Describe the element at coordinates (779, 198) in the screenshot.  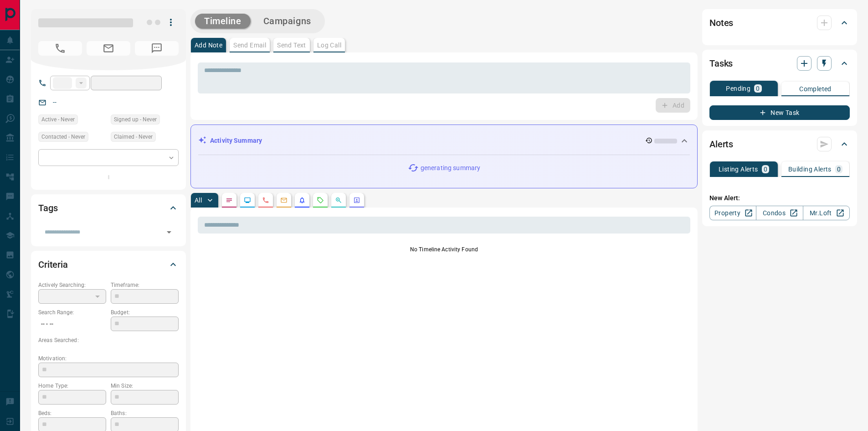
I see `p: New Alert:` at that location.